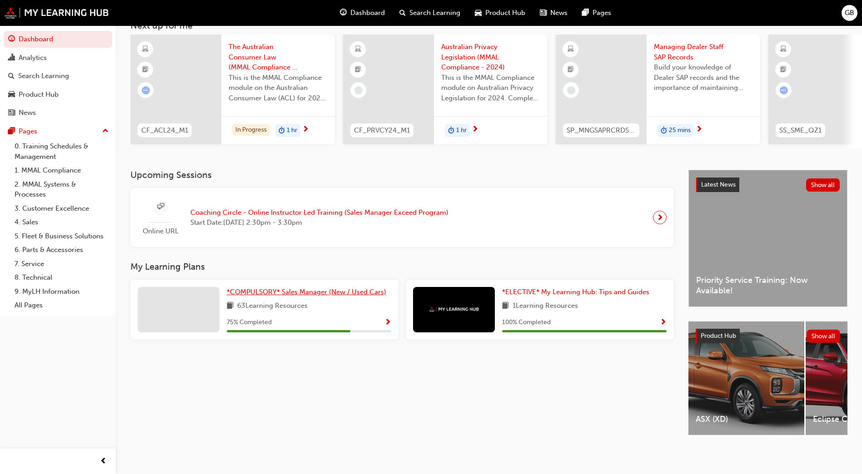 Image resolution: width=862 pixels, height=474 pixels. What do you see at coordinates (768, 285) in the screenshot?
I see `span: Priority Service Training: Now Available!` at bounding box center [768, 285].